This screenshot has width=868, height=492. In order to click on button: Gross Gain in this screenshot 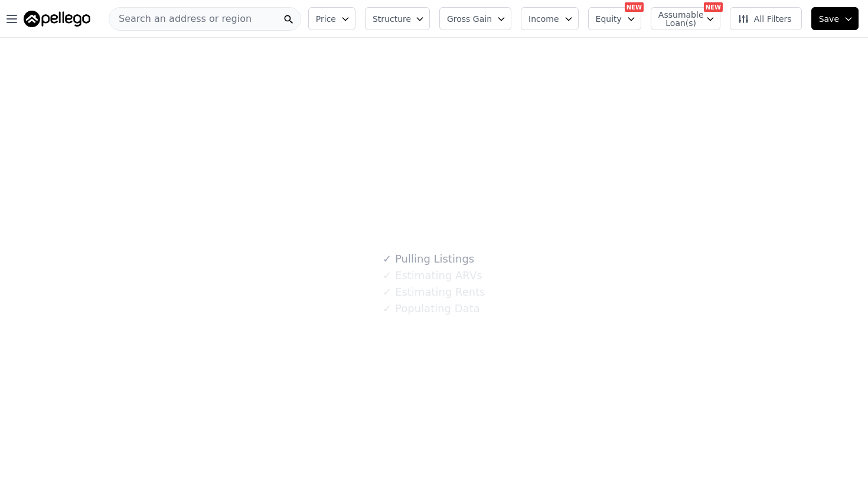, I will do `click(475, 18)`.